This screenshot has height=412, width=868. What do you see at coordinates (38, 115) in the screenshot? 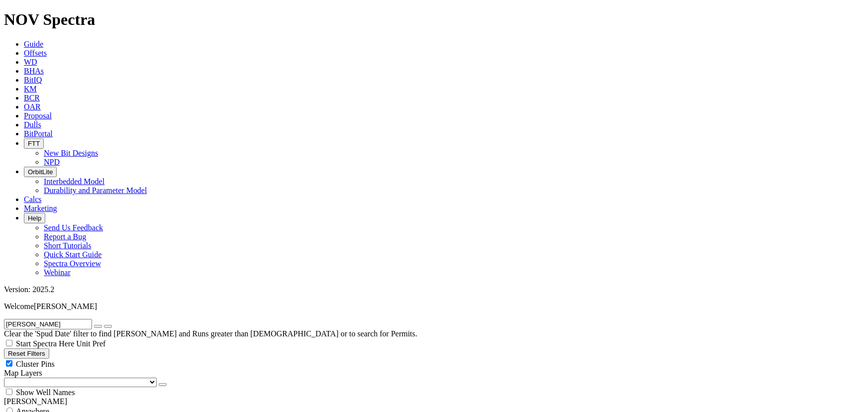
I see `a: Proposal` at bounding box center [38, 115].